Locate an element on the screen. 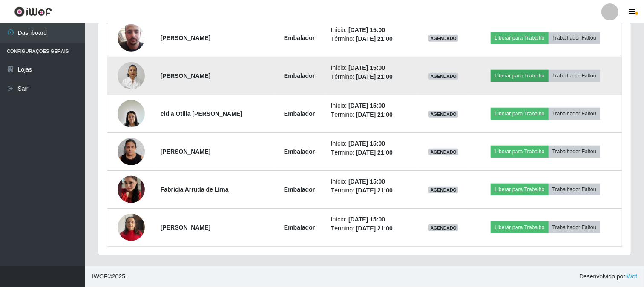 This screenshot has width=644, height=287. span: Desenvolvido por is located at coordinates (609, 276).